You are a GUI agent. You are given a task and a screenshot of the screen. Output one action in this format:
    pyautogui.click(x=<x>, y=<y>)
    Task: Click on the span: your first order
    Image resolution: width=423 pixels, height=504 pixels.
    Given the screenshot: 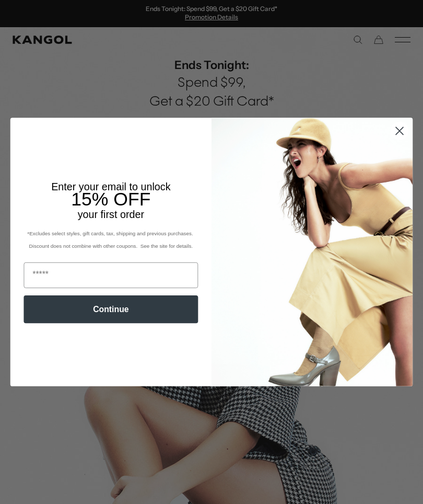 What is the action you would take?
    pyautogui.click(x=110, y=214)
    